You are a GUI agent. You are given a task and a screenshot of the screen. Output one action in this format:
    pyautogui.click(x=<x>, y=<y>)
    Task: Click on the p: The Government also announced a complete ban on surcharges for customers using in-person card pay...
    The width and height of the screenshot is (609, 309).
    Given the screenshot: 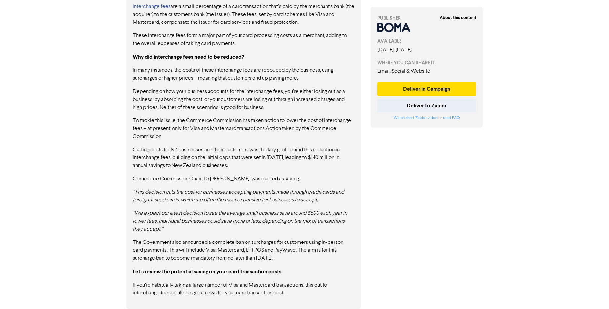 What is the action you would take?
    pyautogui.click(x=244, y=250)
    